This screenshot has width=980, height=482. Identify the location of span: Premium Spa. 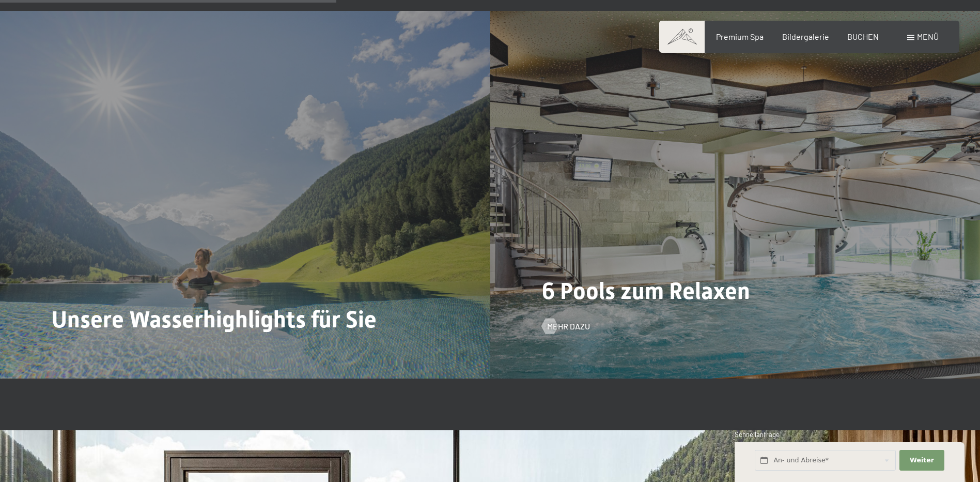
(740, 36).